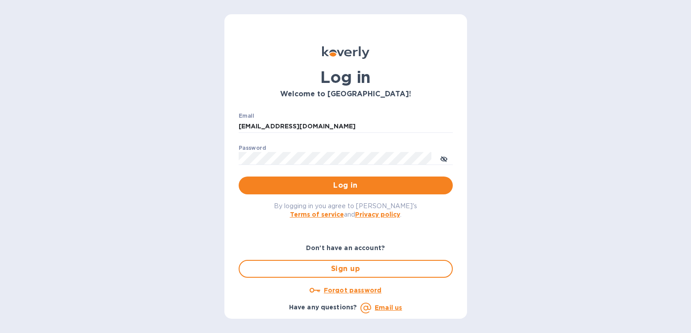 This screenshot has height=333, width=691. I want to click on a: Privacy policy, so click(378, 215).